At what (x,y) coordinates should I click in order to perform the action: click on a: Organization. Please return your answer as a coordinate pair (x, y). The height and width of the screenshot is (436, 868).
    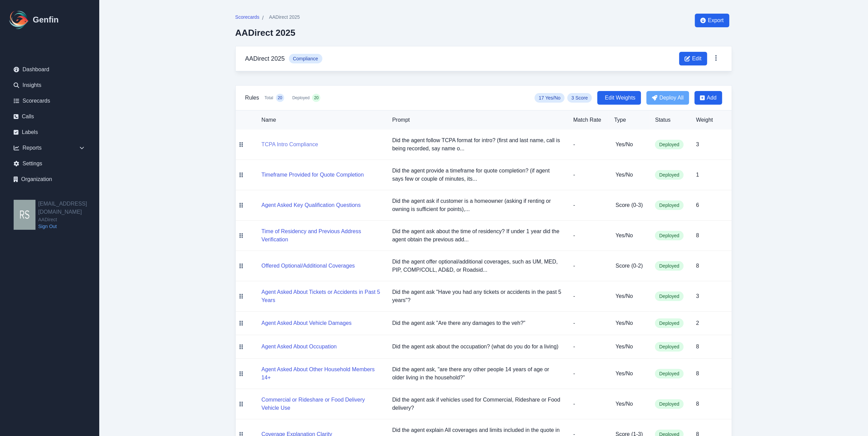
    Looking at the image, I should click on (50, 179).